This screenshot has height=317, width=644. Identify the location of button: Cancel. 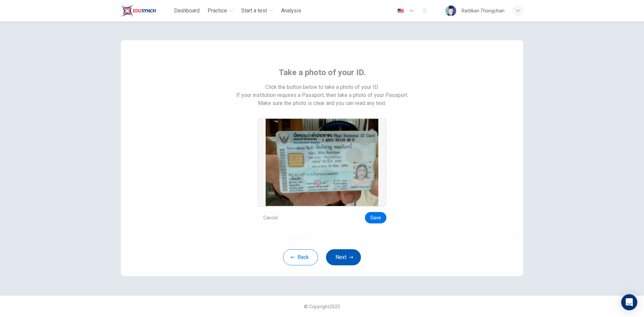
(270, 218).